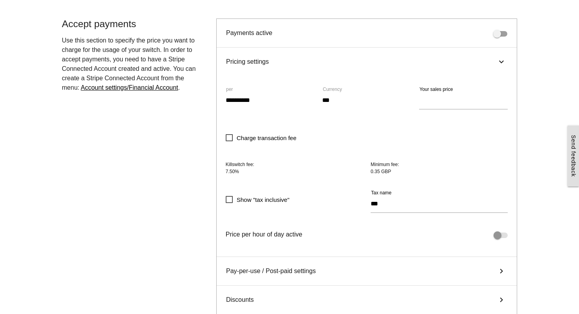 This screenshot has height=314, width=579. I want to click on span: Accept payments, so click(99, 24).